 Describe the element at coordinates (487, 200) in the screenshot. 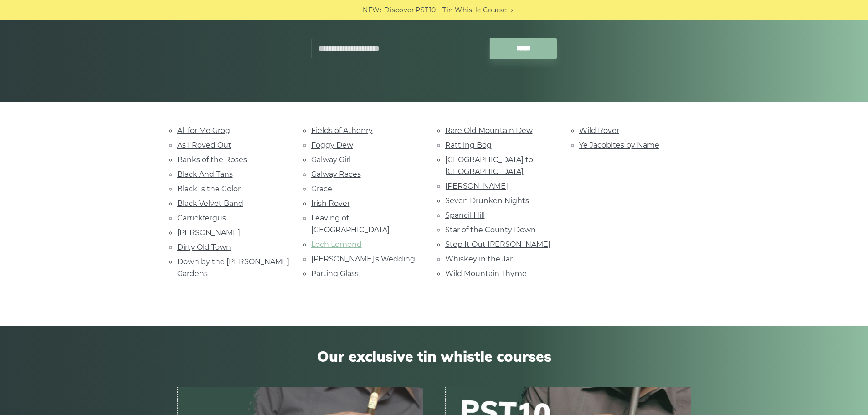

I see `a: Seven Drunken Nights` at that location.